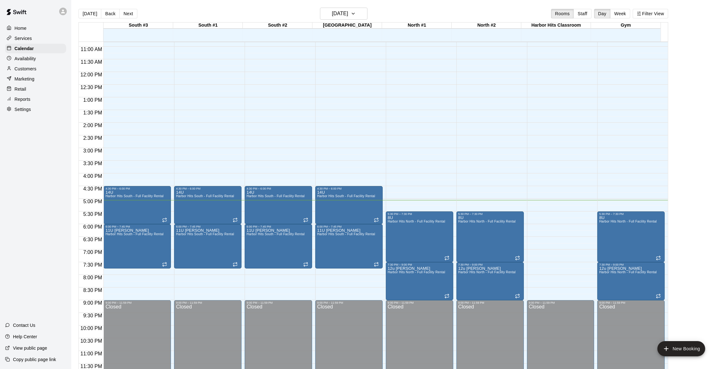 The height and width of the screenshot is (369, 722). I want to click on div: Customers, so click(35, 69).